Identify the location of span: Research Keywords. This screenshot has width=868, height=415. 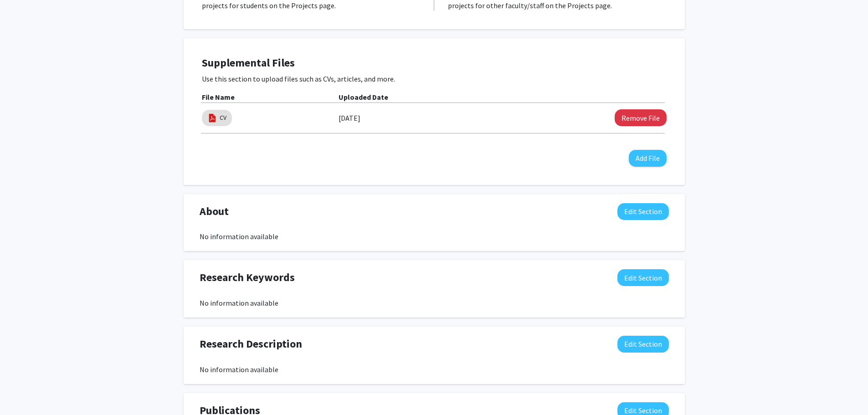
(247, 277).